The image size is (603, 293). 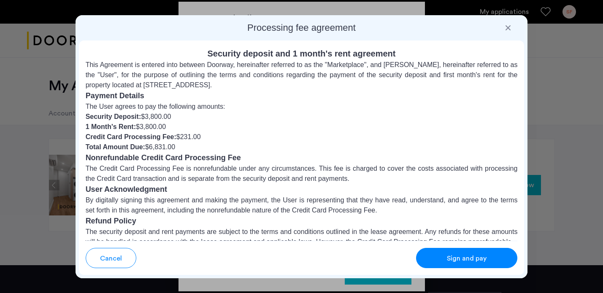 I want to click on span: Sign and pay, so click(x=467, y=259).